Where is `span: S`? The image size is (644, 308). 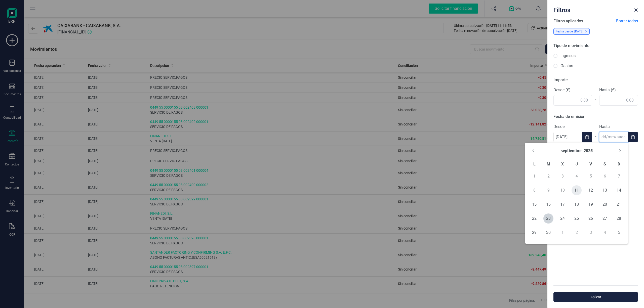
span: S is located at coordinates (605, 164).